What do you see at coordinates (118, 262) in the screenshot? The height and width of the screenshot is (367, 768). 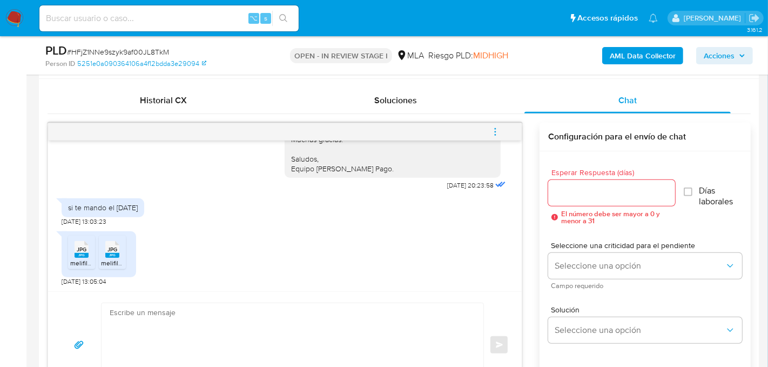 I see `span: melifile593582968660117590.jpg` at bounding box center [118, 262].